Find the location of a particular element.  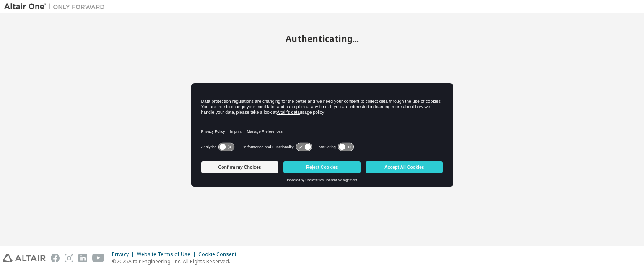

p: © 2025 Altair Engineering, Inc. All Rights Reserved. is located at coordinates (177, 261).